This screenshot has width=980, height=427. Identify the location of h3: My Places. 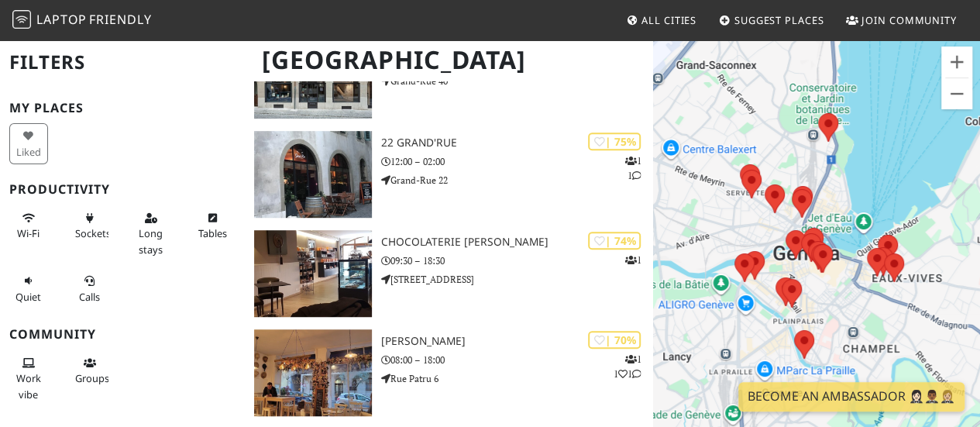
(122, 108).